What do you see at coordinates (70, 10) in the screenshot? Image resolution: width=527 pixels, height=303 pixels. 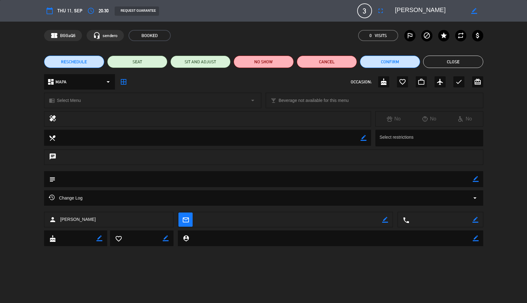 I see `span: Thu 11, Sep` at bounding box center [70, 10].